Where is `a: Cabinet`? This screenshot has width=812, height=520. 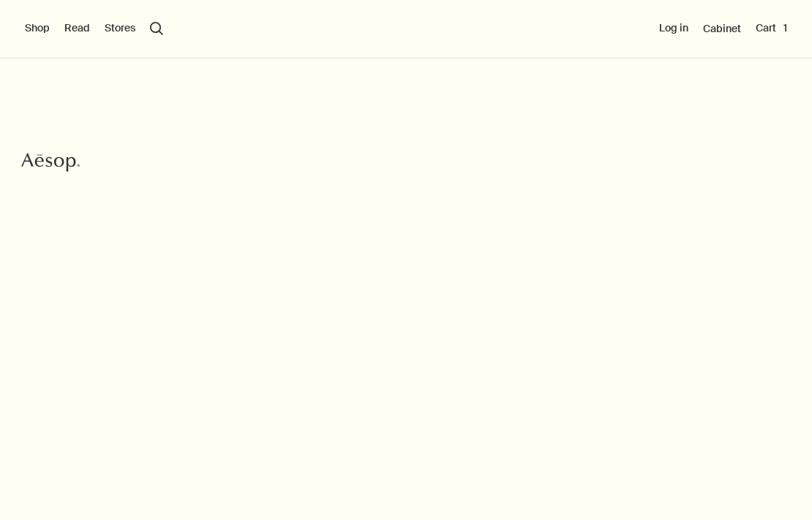 a: Cabinet is located at coordinates (722, 28).